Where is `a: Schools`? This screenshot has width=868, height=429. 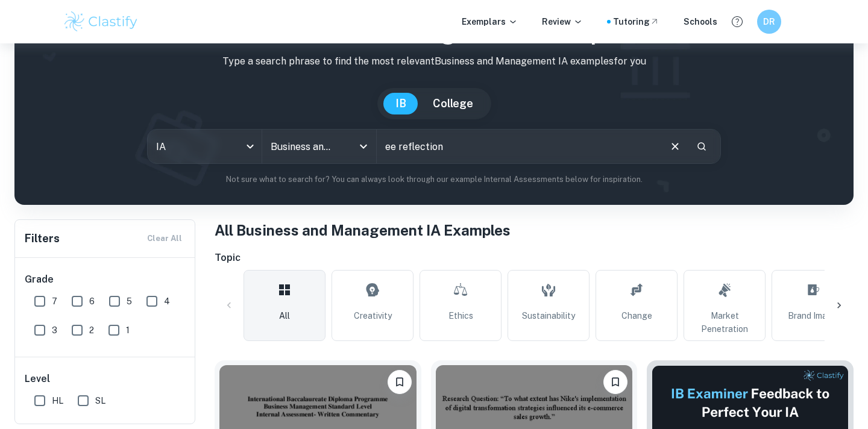 a: Schools is located at coordinates (700, 22).